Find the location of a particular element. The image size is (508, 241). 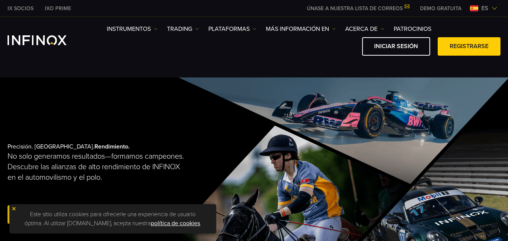

a: ÚNASE A NUESTRA LISTA DE CORREOS is located at coordinates (358, 8).